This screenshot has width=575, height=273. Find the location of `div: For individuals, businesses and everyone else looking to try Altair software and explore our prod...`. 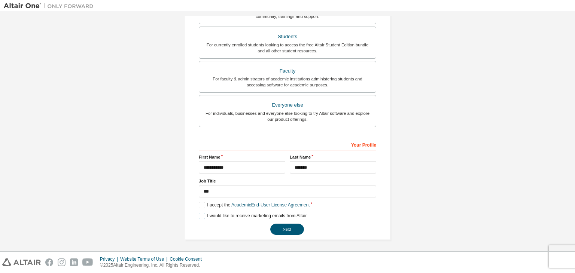

div: For individuals, businesses and everyone else looking to try Altair software and explore our prod... is located at coordinates (287, 116).